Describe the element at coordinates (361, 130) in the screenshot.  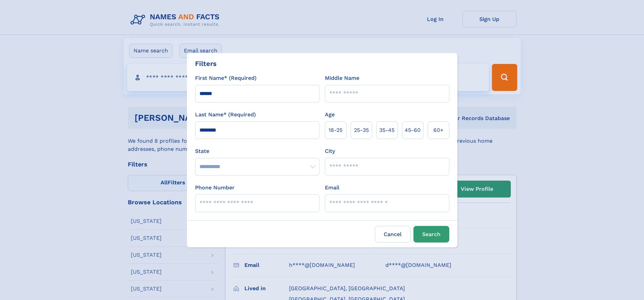
I see `span: 25‑35` at that location.